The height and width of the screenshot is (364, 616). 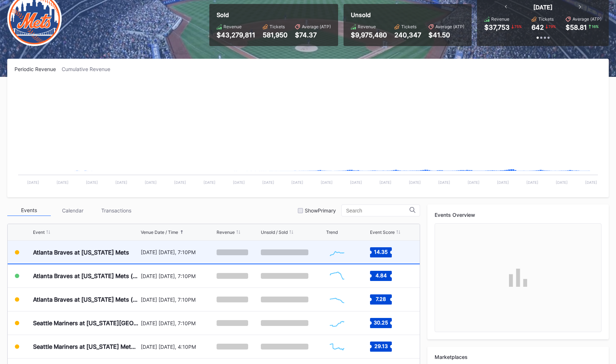 I want to click on div: $37,753, so click(x=497, y=27).